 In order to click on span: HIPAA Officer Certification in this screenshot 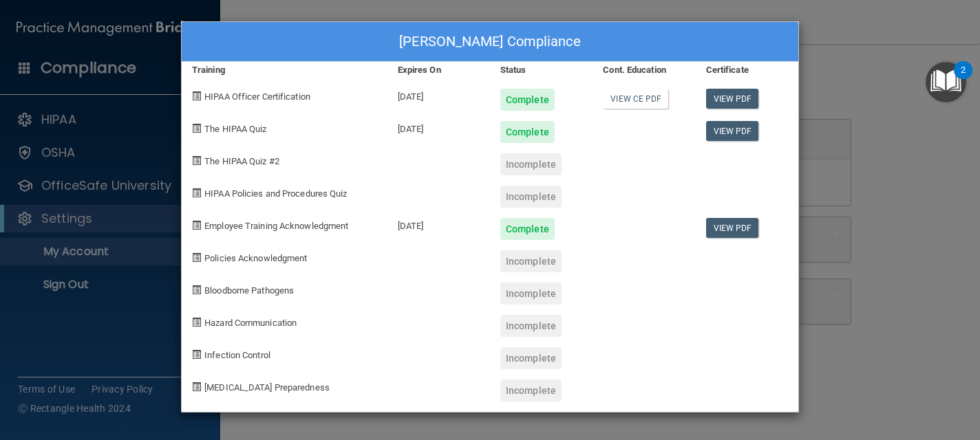, I will do `click(257, 96)`.